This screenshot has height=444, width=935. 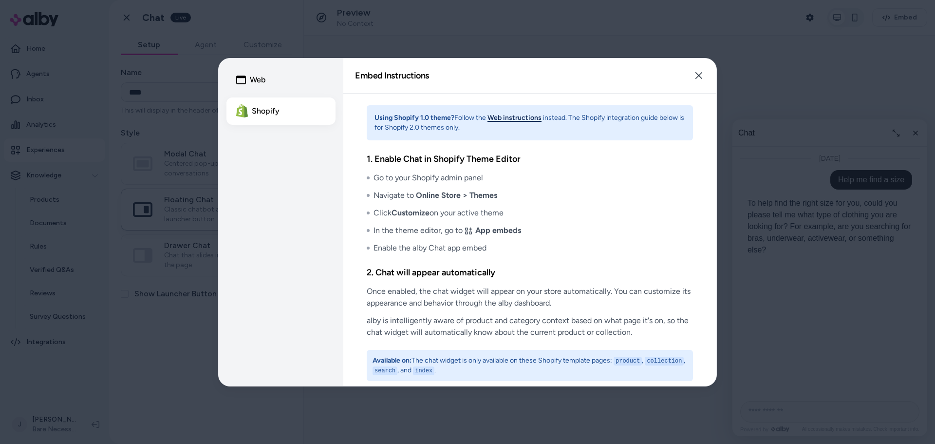 What do you see at coordinates (439, 213) in the screenshot?
I see `span: Click on your active theme` at bounding box center [439, 213].